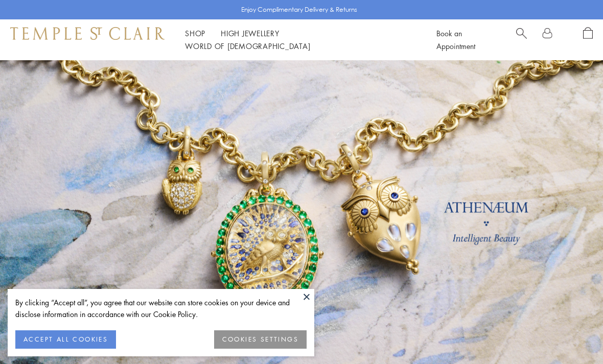  I want to click on div: By clicking “Accept all”, you agree that our website can store cookies on your device and disclos..., so click(161, 308).